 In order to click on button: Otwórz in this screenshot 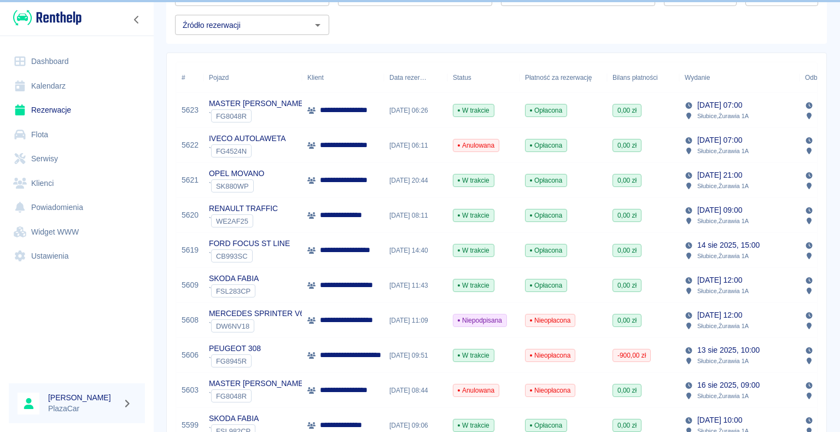, I will do `click(318, 25)`.